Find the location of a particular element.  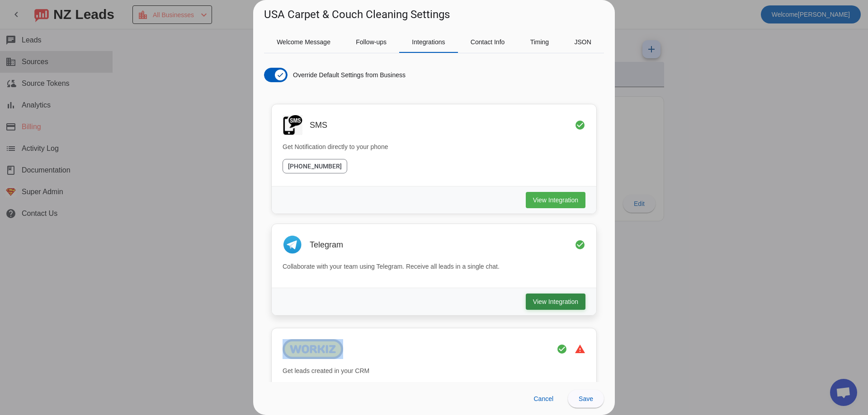

span: Timing is located at coordinates (540, 42).